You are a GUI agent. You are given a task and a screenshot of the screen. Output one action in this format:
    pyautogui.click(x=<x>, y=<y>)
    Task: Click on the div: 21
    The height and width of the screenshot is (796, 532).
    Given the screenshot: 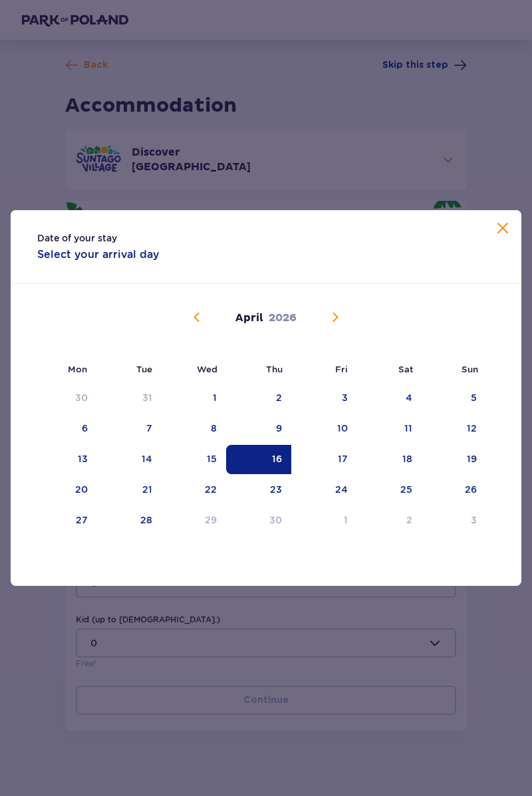 What is the action you would take?
    pyautogui.click(x=147, y=489)
    